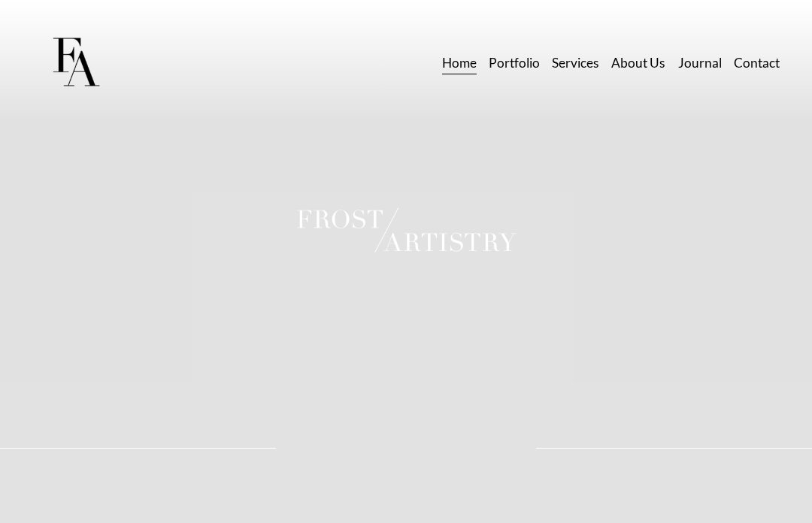 This screenshot has height=523, width=812. Describe the element at coordinates (756, 62) in the screenshot. I see `a: Contact` at that location.